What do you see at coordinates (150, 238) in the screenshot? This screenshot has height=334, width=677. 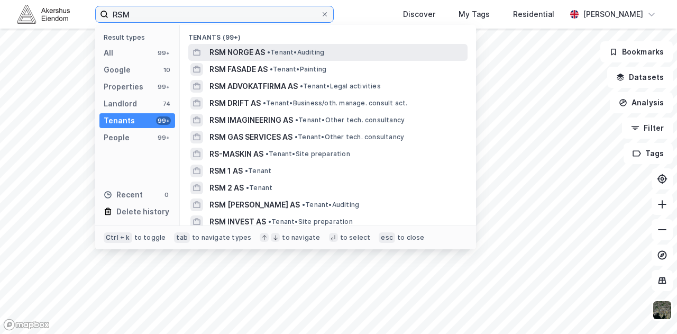 I see `div: to toggle` at bounding box center [150, 238].